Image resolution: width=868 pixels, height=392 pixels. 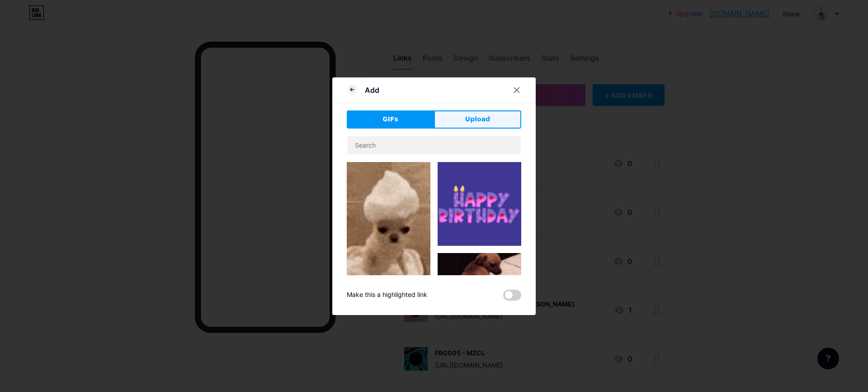 I want to click on button: GIFs, so click(x=390, y=120).